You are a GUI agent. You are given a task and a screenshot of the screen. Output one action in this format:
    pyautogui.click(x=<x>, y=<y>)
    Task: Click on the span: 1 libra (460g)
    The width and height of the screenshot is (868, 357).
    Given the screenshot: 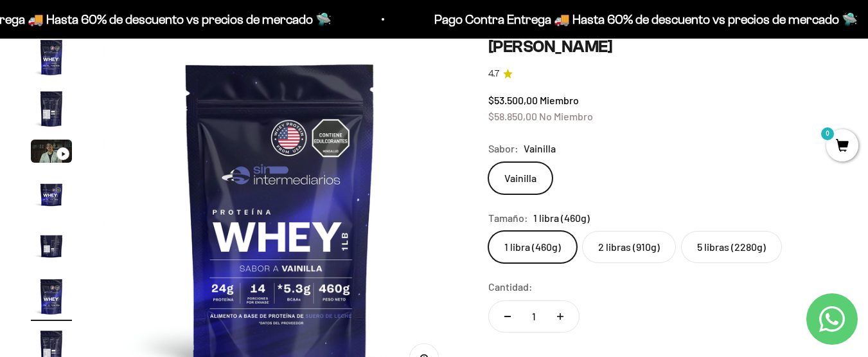 What is the action you would take?
    pyautogui.click(x=561, y=218)
    